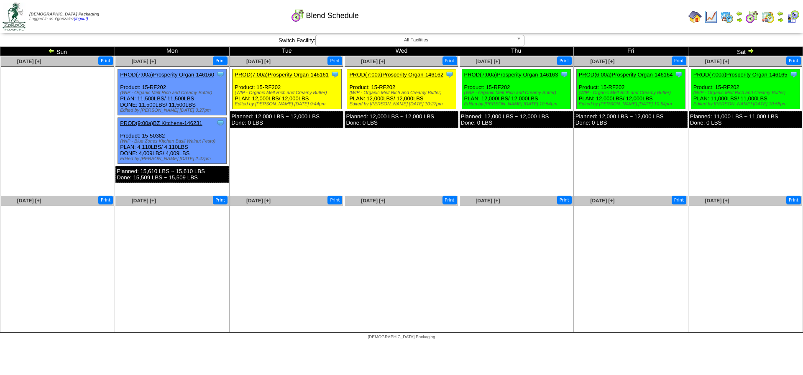  I want to click on div: Product: 15-RF202 PLAN: 11,000LBS / 11,000LBS, so click(746, 89).